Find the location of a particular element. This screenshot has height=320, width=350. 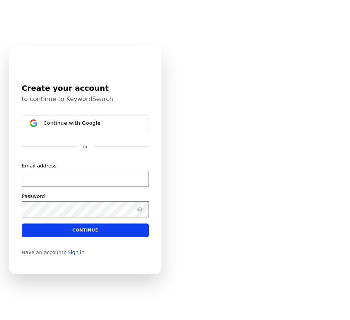

button: Continue is located at coordinates (85, 230).